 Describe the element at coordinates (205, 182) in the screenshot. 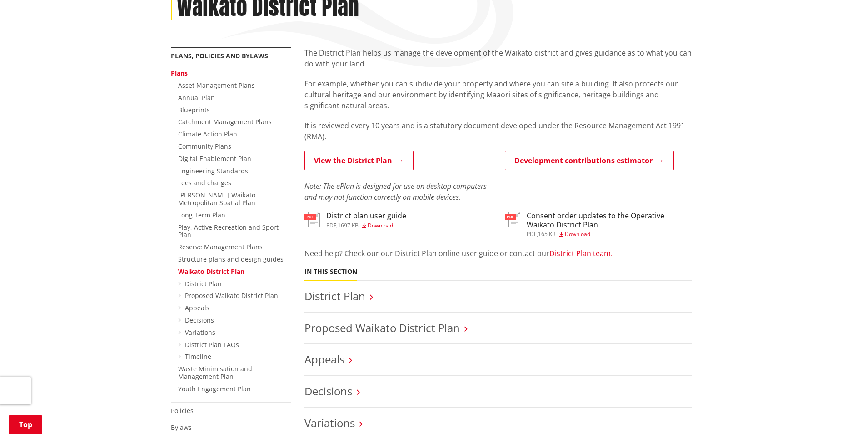

I see `a: Fees and charges` at that location.